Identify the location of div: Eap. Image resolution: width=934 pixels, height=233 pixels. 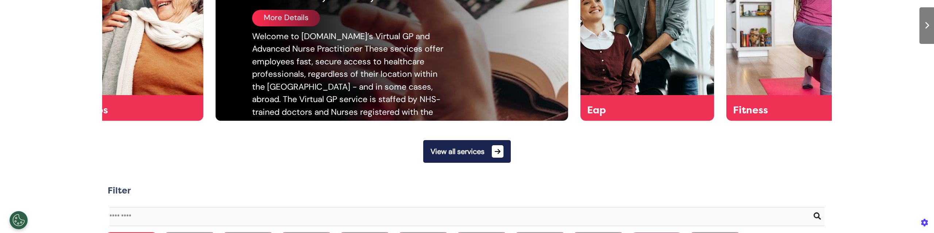
(634, 110).